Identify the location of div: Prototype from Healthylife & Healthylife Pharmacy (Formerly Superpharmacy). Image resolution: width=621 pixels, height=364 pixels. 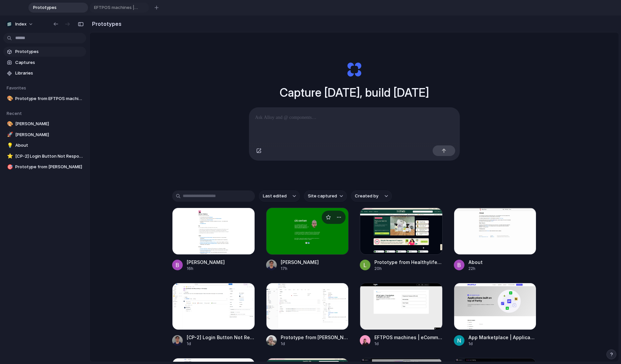
(409, 262).